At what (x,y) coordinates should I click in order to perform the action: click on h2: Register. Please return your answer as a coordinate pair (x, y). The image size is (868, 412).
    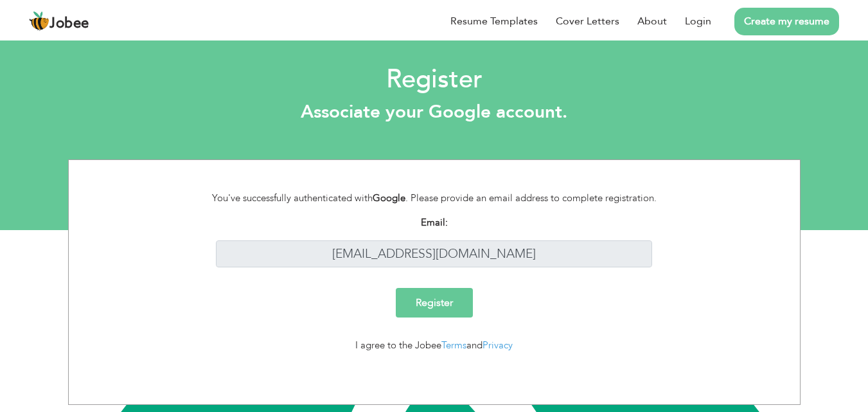
    Looking at the image, I should click on (433, 80).